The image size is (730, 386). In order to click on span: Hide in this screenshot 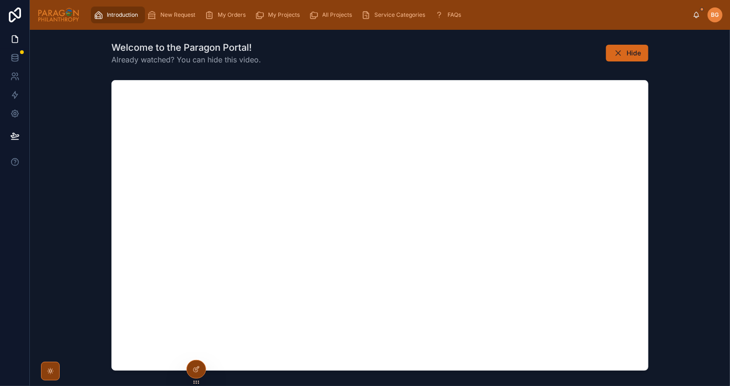, I will do `click(633, 53)`.